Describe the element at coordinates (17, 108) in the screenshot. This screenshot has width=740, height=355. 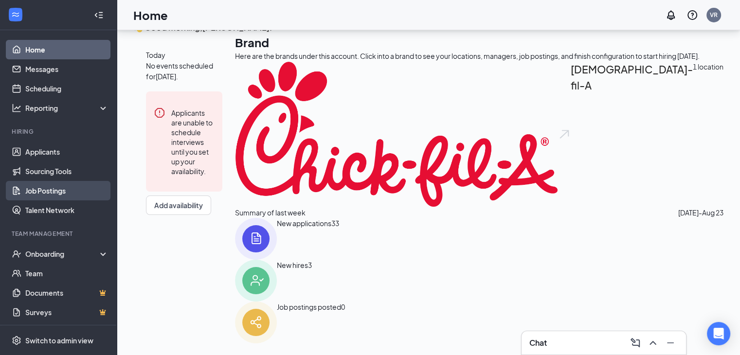
I see `svg: Analysis` at that location.